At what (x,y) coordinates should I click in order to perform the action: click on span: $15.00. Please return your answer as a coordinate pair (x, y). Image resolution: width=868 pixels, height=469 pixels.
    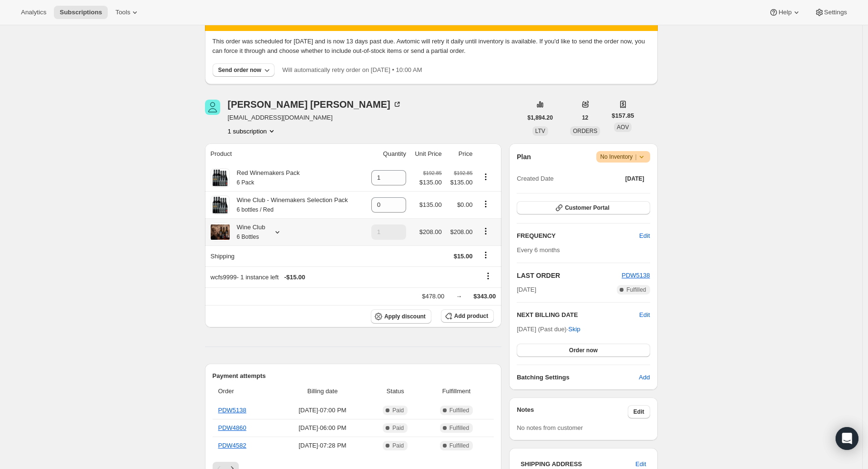
    Looking at the image, I should click on (463, 256).